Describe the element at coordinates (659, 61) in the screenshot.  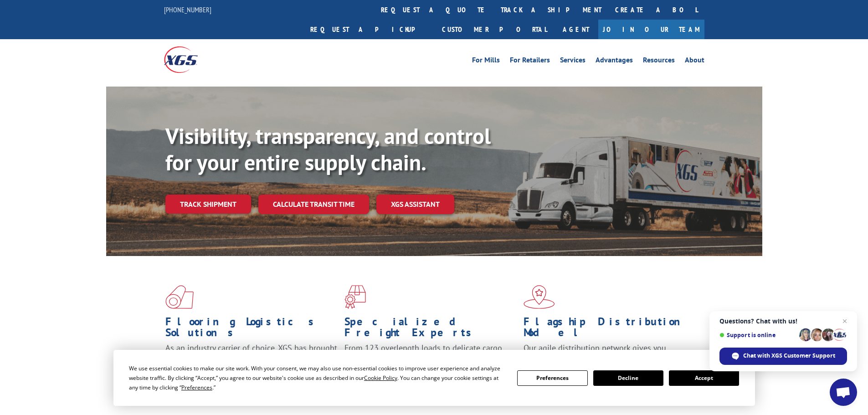
I see `a: Resources` at that location.